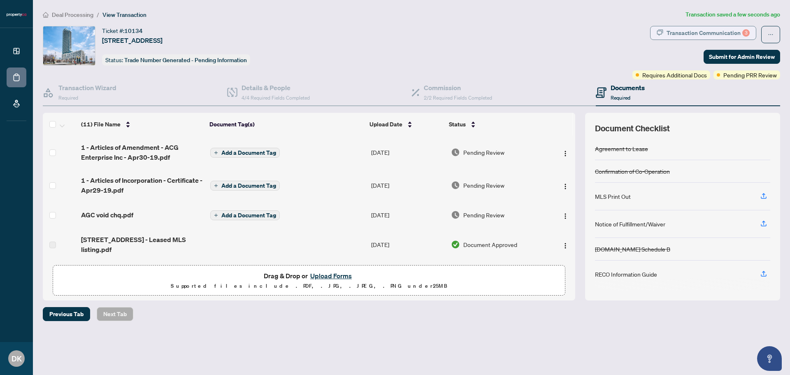  Describe the element at coordinates (704, 33) in the screenshot. I see `button: Transaction Communication3` at that location.